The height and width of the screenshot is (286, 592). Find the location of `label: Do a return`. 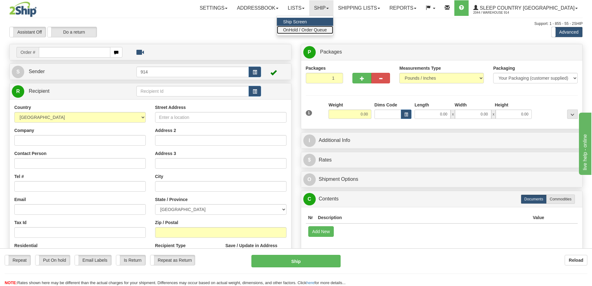

label: Do a return is located at coordinates (72, 32).